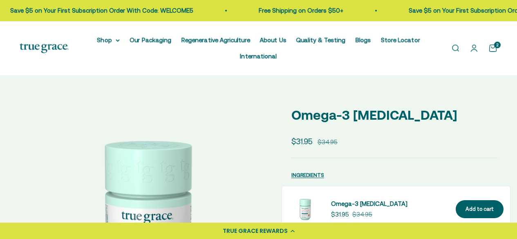 This screenshot has width=517, height=239. Describe the element at coordinates (102, 11) in the screenshot. I see `p: Save $5 on Your First Subscription Order With Code: WELCOME5` at that location.